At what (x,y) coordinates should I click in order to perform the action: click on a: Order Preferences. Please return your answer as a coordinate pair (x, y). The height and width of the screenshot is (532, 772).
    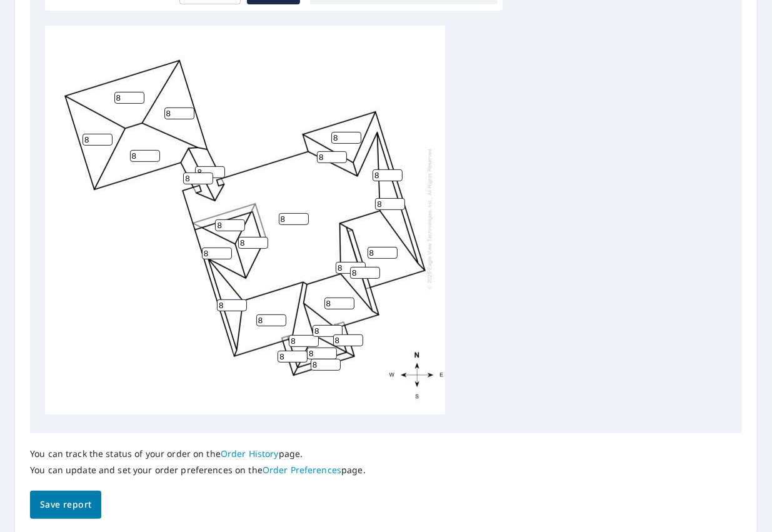
    Looking at the image, I should click on (302, 470).